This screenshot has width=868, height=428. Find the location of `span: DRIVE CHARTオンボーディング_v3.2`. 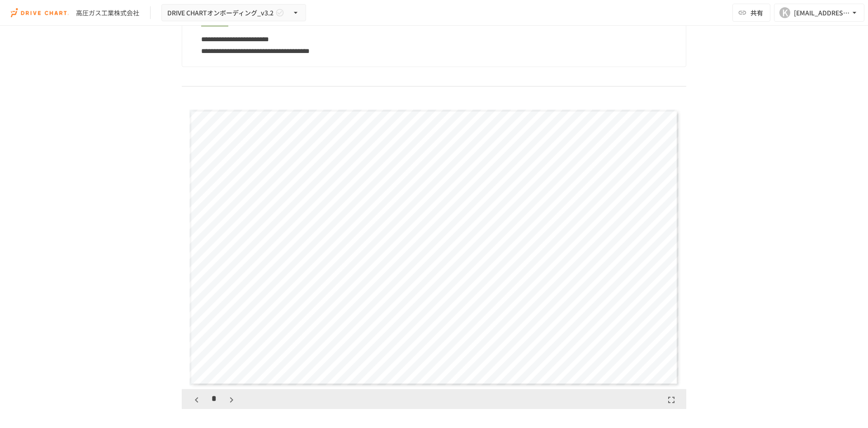

span: DRIVE CHARTオンボーディング_v3.2 is located at coordinates (220, 13).